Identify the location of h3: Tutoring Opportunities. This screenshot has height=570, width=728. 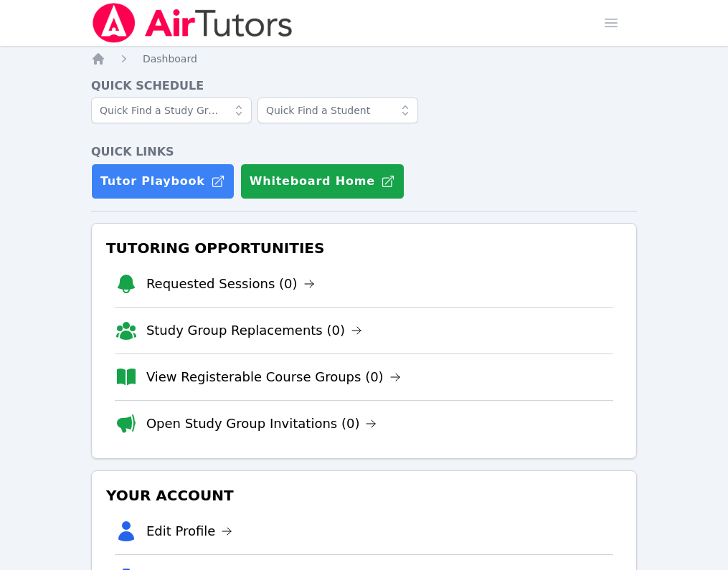
(364, 248).